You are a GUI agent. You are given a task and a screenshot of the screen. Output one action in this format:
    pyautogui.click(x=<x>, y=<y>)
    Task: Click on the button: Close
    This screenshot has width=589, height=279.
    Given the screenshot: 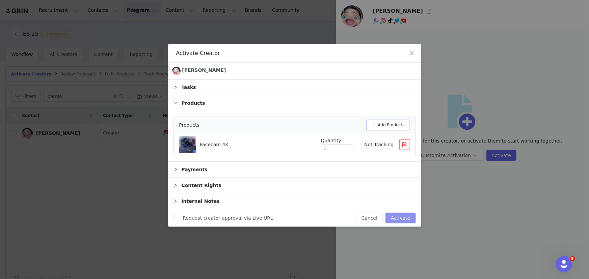 What is the action you would take?
    pyautogui.click(x=412, y=54)
    